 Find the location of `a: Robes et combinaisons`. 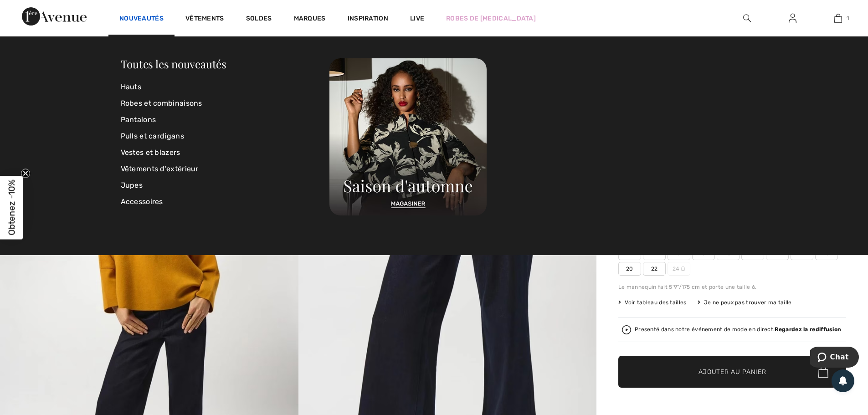

a: Robes et combinaisons is located at coordinates (225, 104).